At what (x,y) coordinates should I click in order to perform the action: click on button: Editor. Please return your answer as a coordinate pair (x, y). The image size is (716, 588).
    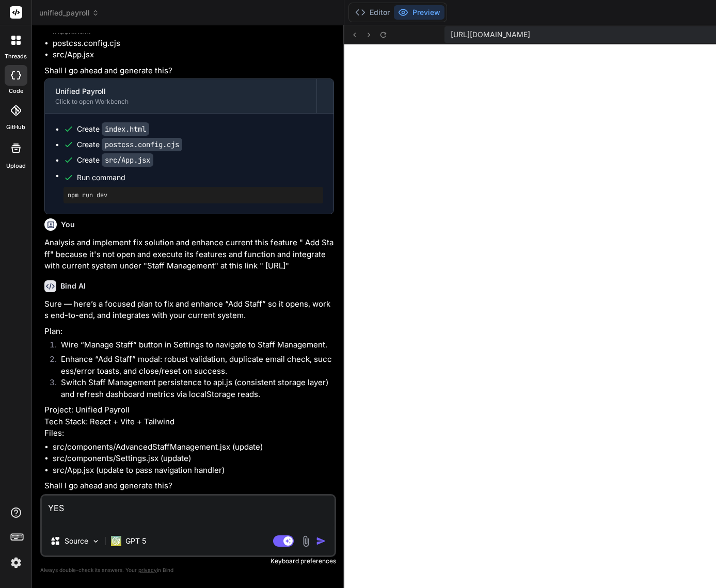
    Looking at the image, I should click on (372, 12).